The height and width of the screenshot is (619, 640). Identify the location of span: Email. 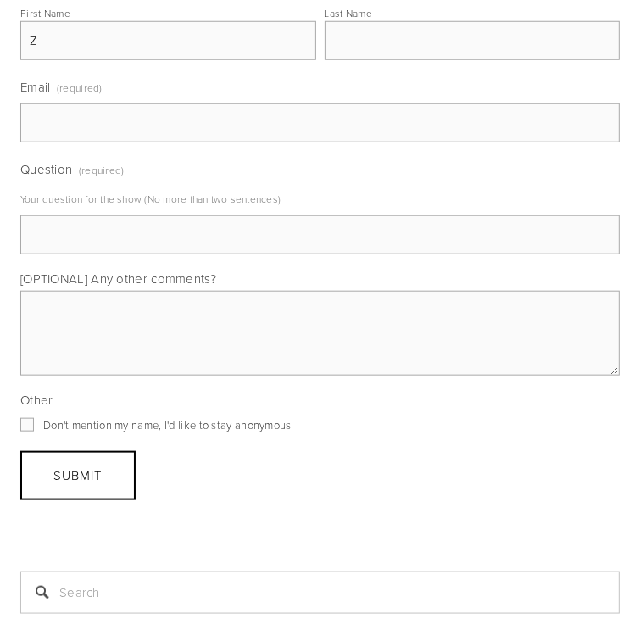
(36, 86).